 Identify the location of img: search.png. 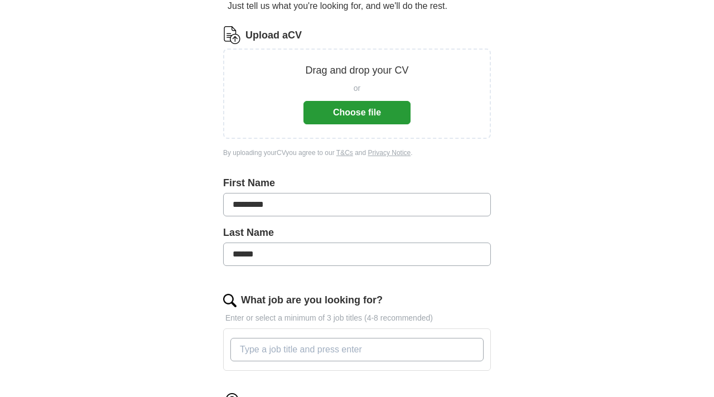
(230, 301).